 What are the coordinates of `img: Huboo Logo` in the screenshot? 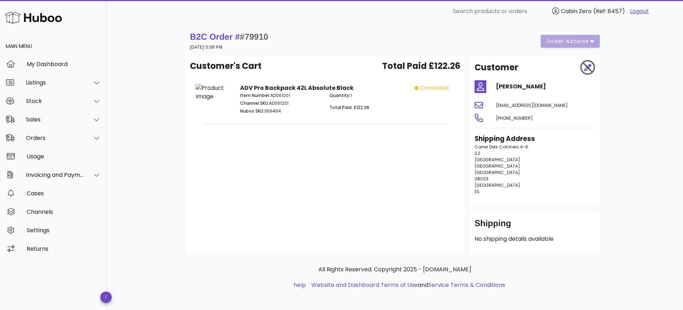 It's located at (33, 17).